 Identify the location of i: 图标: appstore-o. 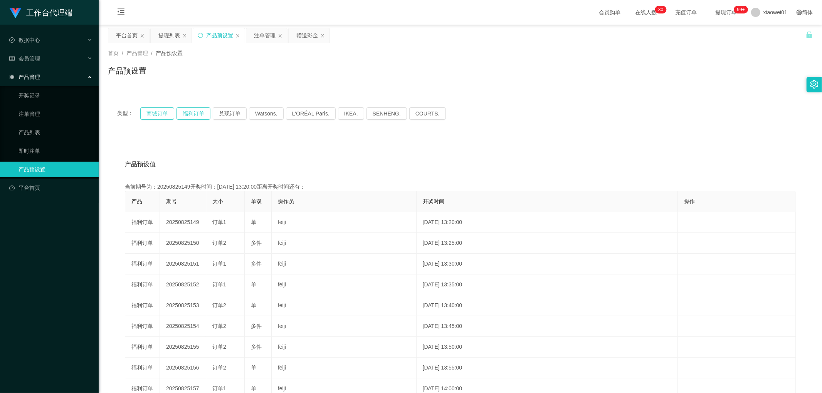
(12, 77).